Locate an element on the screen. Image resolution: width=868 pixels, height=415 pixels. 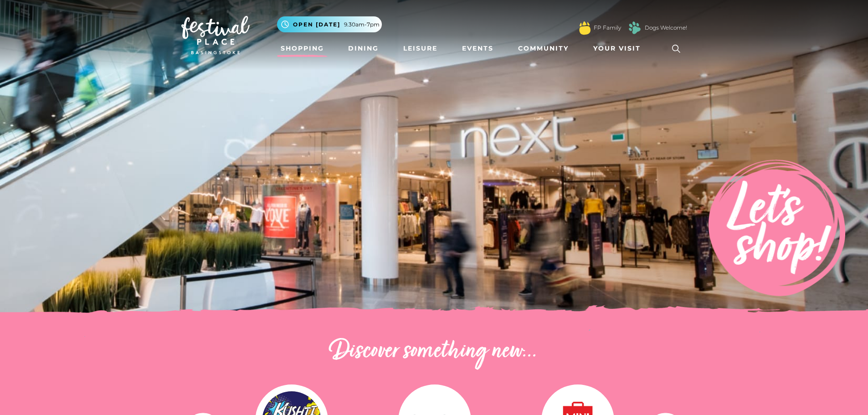
a: Events is located at coordinates (478, 48).